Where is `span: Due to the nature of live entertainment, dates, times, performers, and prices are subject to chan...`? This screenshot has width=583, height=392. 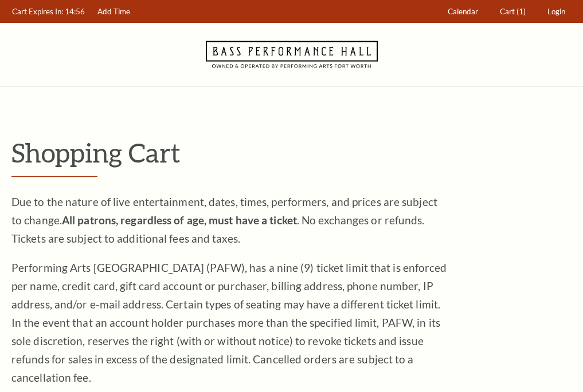
span: Due to the nature of live entertainment, dates, times, performers, and prices are subject to chan... is located at coordinates (224, 220).